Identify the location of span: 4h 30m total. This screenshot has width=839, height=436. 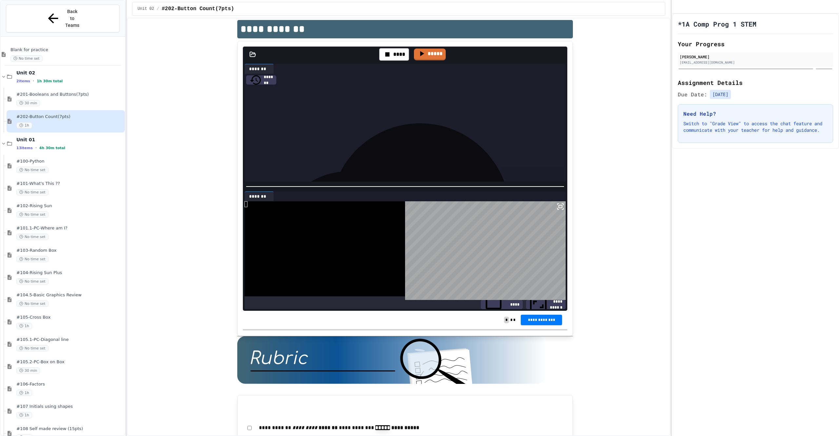
(52, 148).